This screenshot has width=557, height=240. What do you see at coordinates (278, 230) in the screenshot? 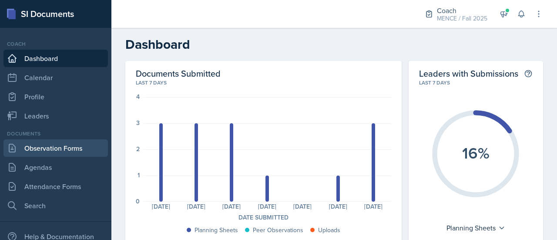
I see `div: Peer Observations` at bounding box center [278, 230].